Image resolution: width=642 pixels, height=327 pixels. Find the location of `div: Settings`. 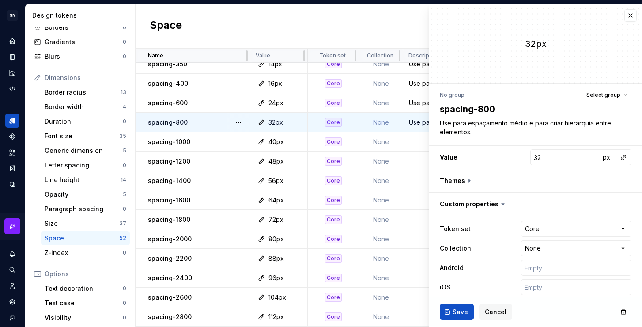

div: Settings is located at coordinates (12, 301).